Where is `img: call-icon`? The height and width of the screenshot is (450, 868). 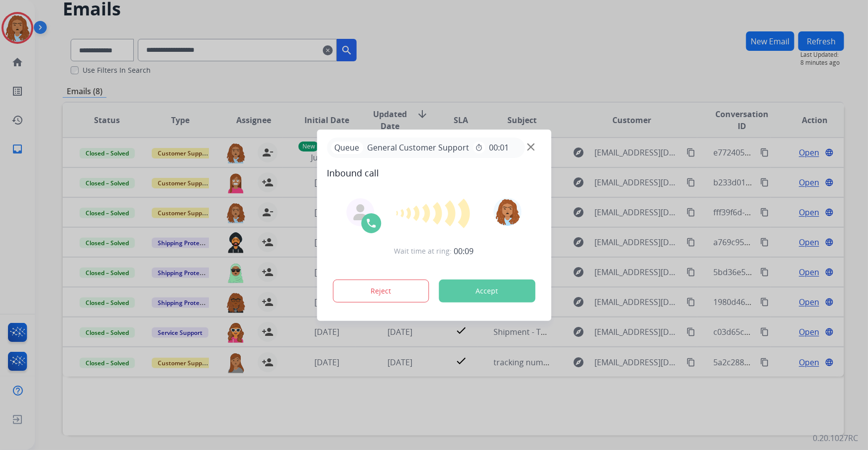 img: call-icon is located at coordinates (371, 223).